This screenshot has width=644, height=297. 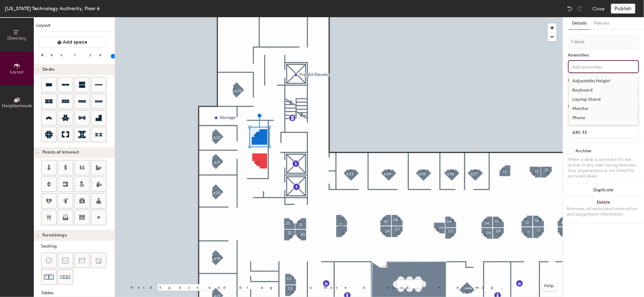 I want to click on img: Couch (x3), so click(x=66, y=277).